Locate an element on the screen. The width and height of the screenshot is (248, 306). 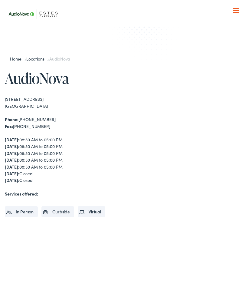
a: What We Offer is located at coordinates (126, 34).